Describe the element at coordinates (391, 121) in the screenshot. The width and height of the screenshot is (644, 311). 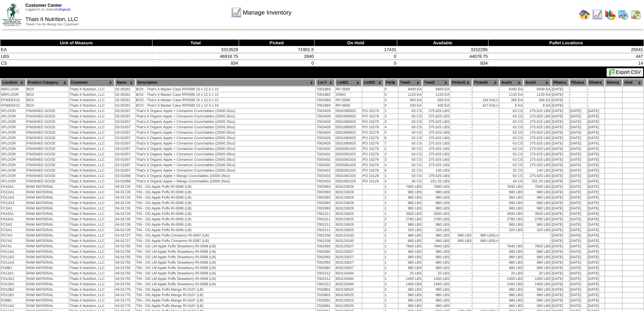
I see `td: 3` at that location.